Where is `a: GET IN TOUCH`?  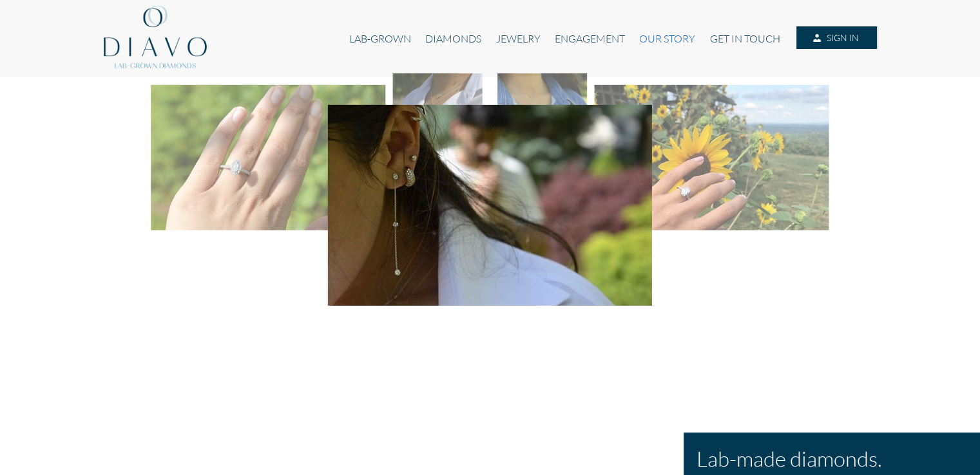 a: GET IN TOUCH is located at coordinates (745, 39).